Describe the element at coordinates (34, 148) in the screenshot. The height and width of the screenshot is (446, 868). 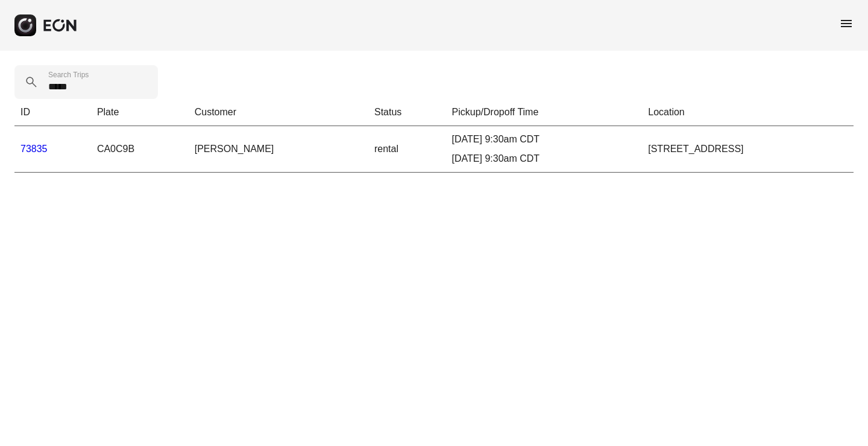
I see `a: 73835` at that location.